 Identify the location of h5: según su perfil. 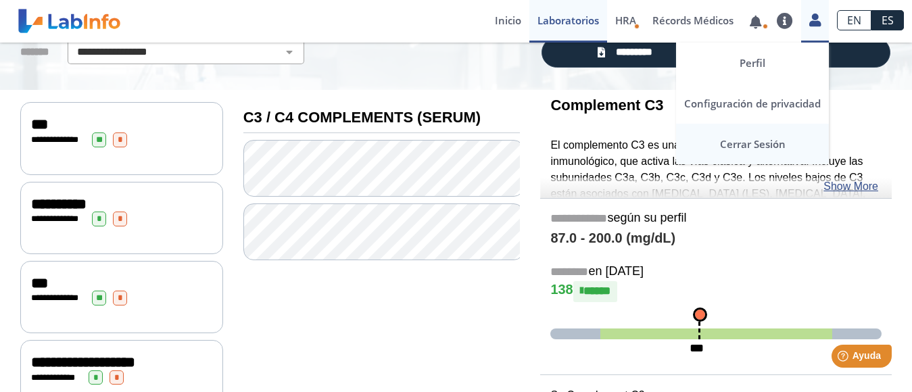
(716, 218).